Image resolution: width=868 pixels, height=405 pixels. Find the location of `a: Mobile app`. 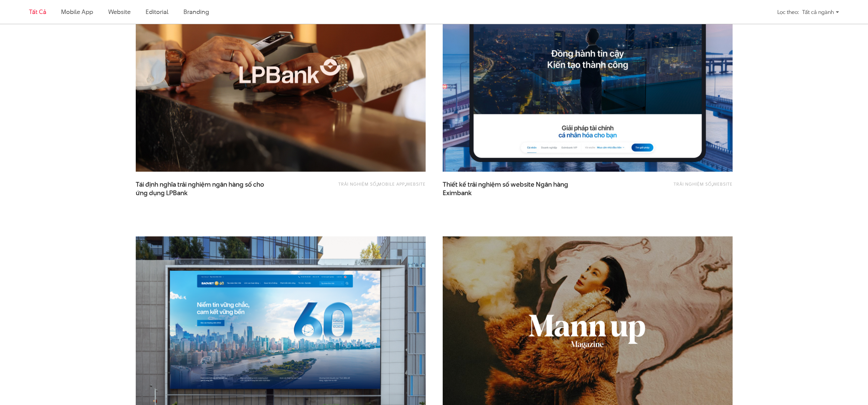

a: Mobile app is located at coordinates (391, 184).